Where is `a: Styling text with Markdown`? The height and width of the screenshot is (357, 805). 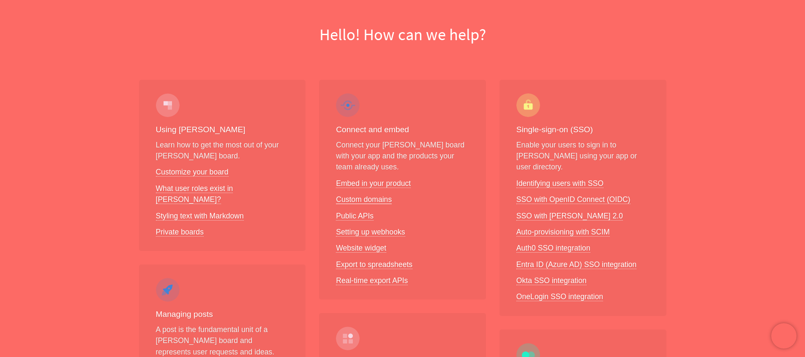 a: Styling text with Markdown is located at coordinates (200, 216).